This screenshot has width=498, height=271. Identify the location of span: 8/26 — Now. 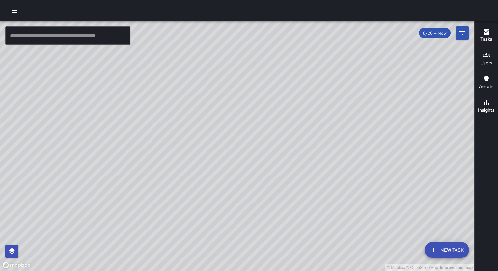
(435, 33).